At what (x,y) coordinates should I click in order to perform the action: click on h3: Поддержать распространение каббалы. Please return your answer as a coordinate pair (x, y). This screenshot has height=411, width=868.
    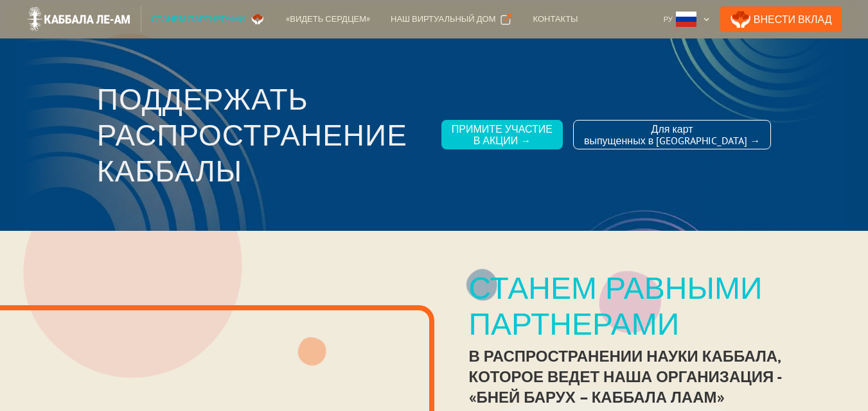
    Looking at the image, I should click on (264, 135).